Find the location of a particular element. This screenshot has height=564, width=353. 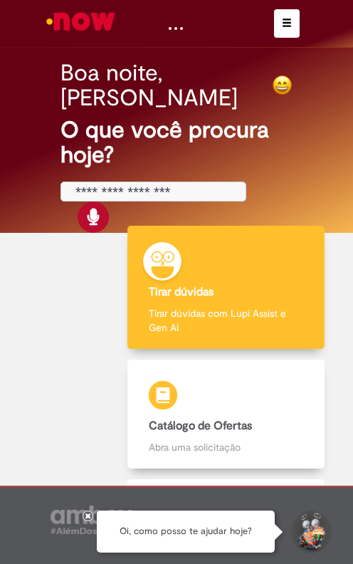

img: happy-face.png is located at coordinates (282, 85).